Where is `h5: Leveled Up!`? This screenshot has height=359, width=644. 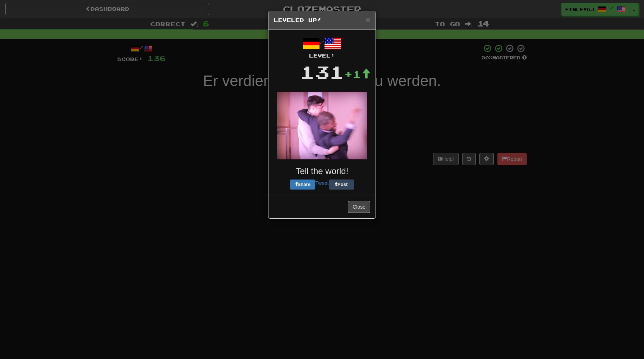 h5: Leveled Up! is located at coordinates (322, 20).